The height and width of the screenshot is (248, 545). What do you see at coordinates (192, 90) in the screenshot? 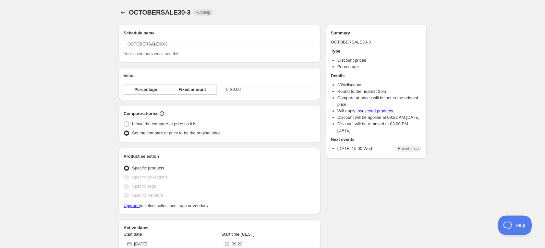
I see `button: Fixed amount` at bounding box center [192, 90].